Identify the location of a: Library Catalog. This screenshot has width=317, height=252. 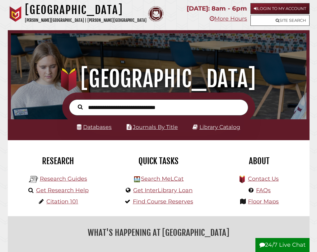
(220, 127).